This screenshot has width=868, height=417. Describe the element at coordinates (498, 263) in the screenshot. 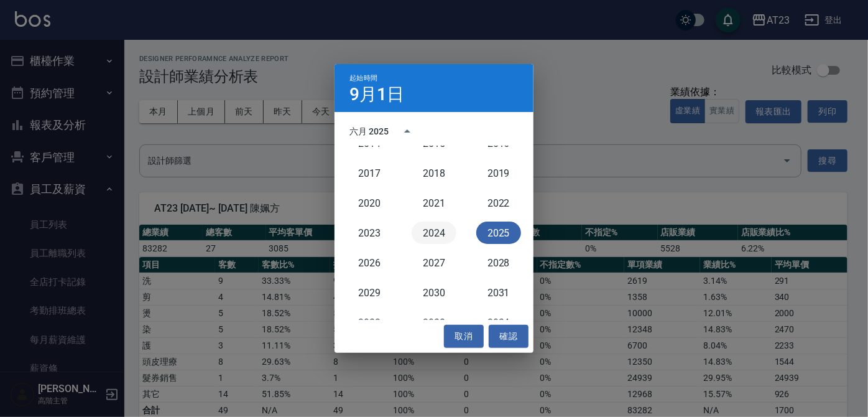

I see `button: 2028` at that location.